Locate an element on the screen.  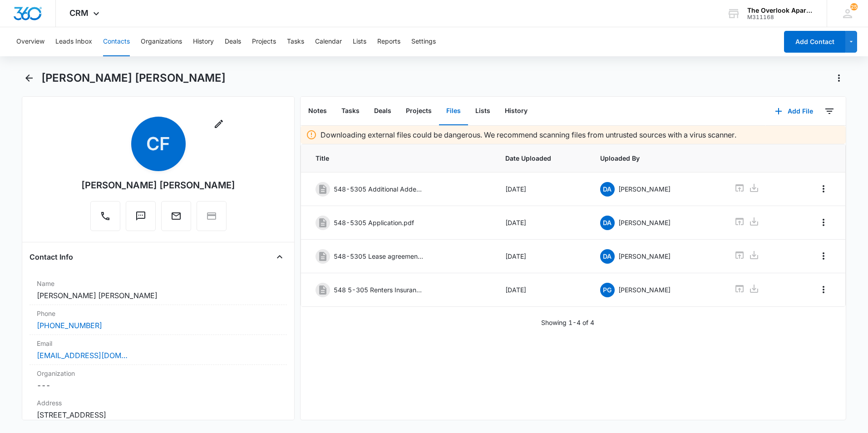
button: Call is located at coordinates (105, 216).